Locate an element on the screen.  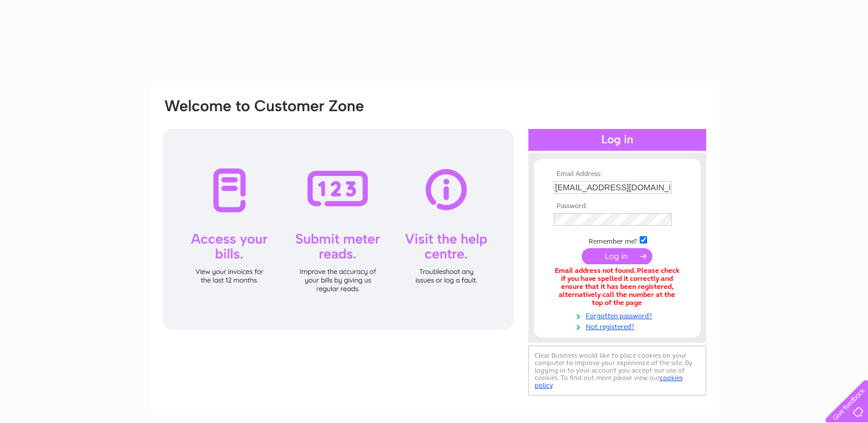
th: Password: is located at coordinates (618, 207).